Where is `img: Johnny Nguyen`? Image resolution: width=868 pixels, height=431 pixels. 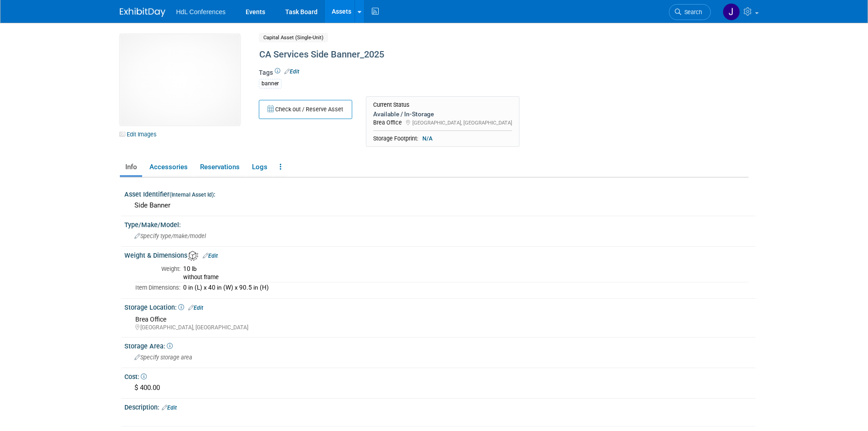
img: Johnny Nguyen is located at coordinates (731, 12).